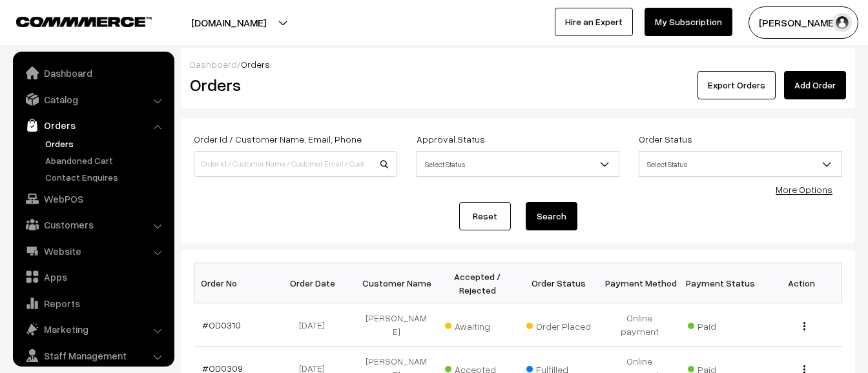 The width and height of the screenshot is (868, 373). I want to click on a: Hire an Expert, so click(594, 22).